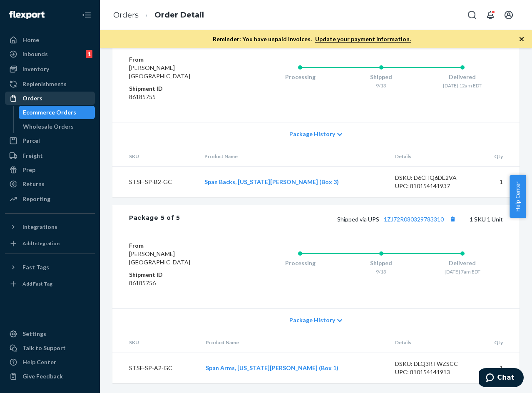 This screenshot has width=532, height=393. Describe the element at coordinates (44, 347) in the screenshot. I see `div: Talk to Support` at that location.